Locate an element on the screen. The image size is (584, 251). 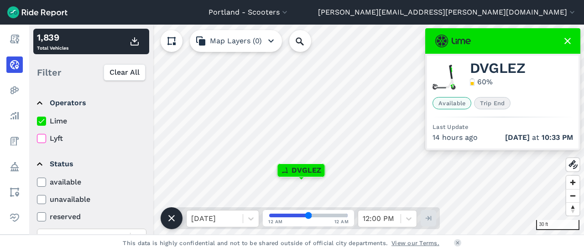
button: Portland - Scooters is located at coordinates (249, 12).